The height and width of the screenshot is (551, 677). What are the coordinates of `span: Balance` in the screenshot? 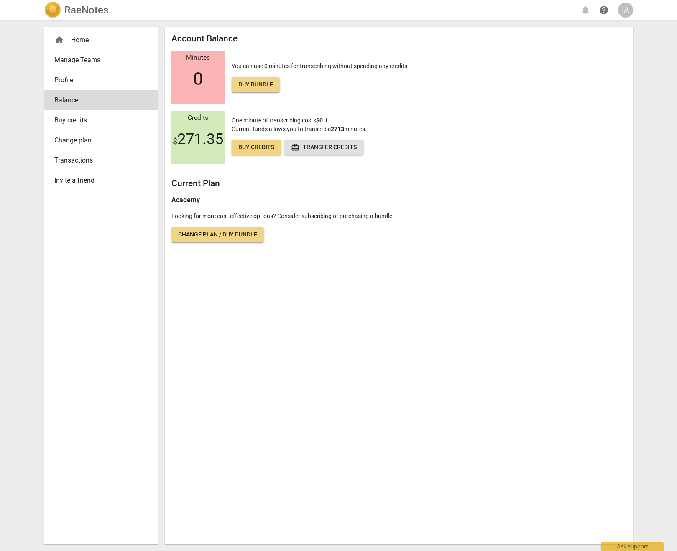 It's located at (98, 100).